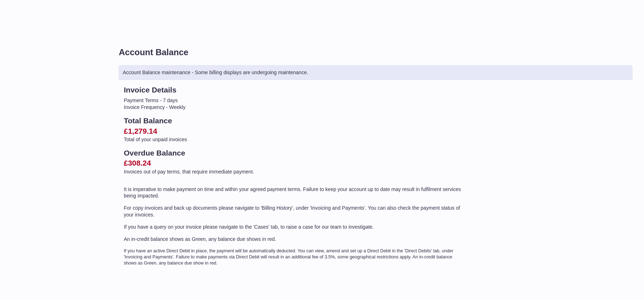 The width and height of the screenshot is (644, 300). I want to click on p: It is imperative to make payment on time and within your agreed payment terms. Failure to keep yo..., so click(294, 192).